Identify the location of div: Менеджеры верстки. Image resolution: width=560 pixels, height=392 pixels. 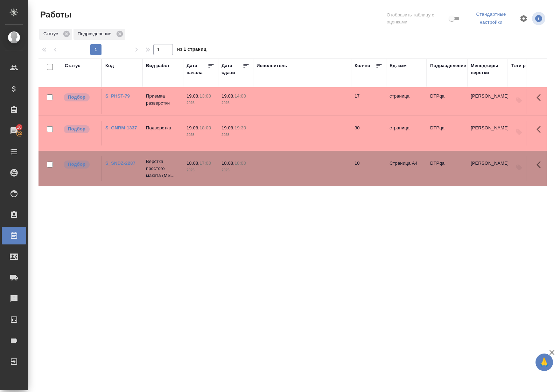
(487, 69).